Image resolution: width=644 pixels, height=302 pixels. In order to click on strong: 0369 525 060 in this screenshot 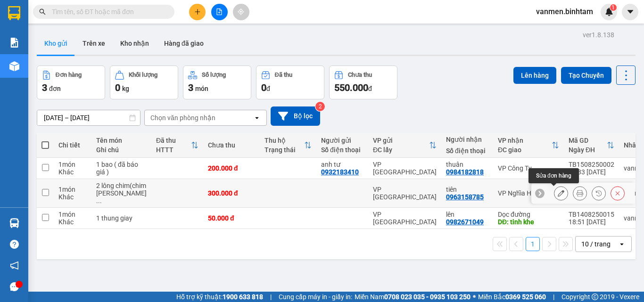, I will do `click(526, 297)`.